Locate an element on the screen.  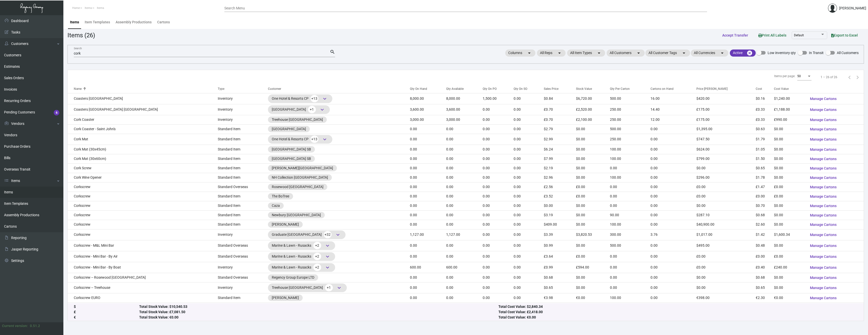
td: £2,100.00 is located at coordinates (593, 119).